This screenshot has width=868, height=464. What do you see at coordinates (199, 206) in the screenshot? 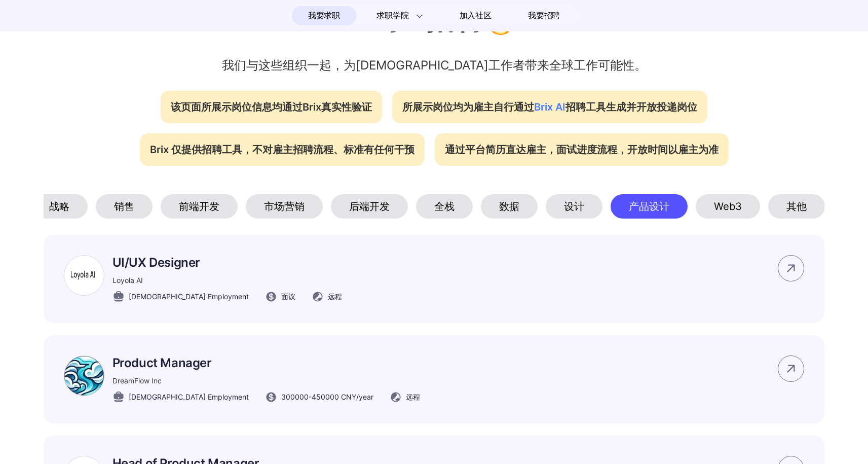
I see `div: 前端开发` at bounding box center [199, 206].